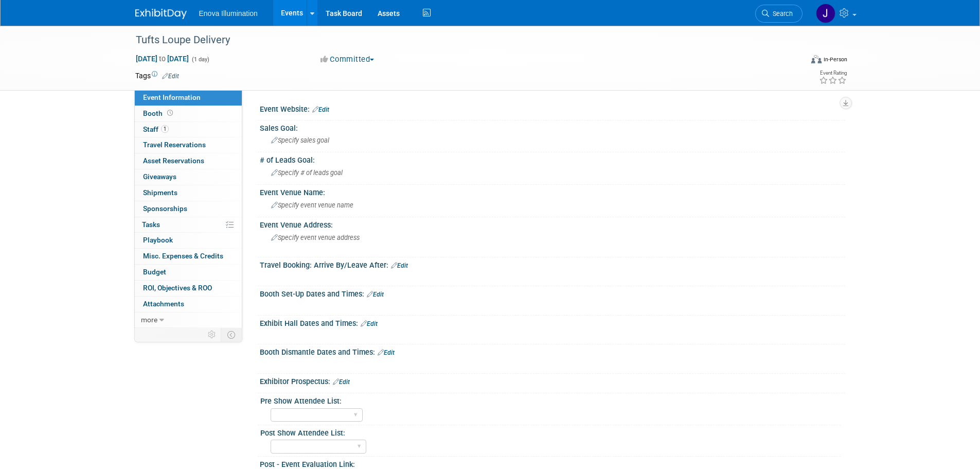 The width and height of the screenshot is (980, 469). Describe the element at coordinates (149, 319) in the screenshot. I see `span: more` at that location.